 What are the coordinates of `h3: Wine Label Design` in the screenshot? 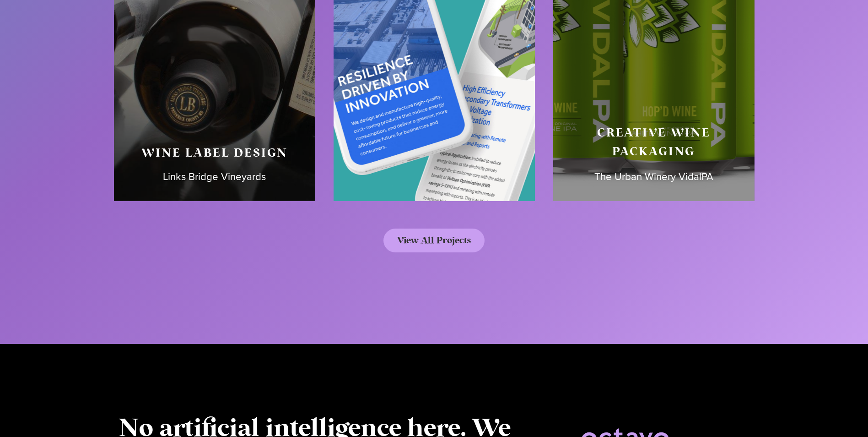 It's located at (214, 154).